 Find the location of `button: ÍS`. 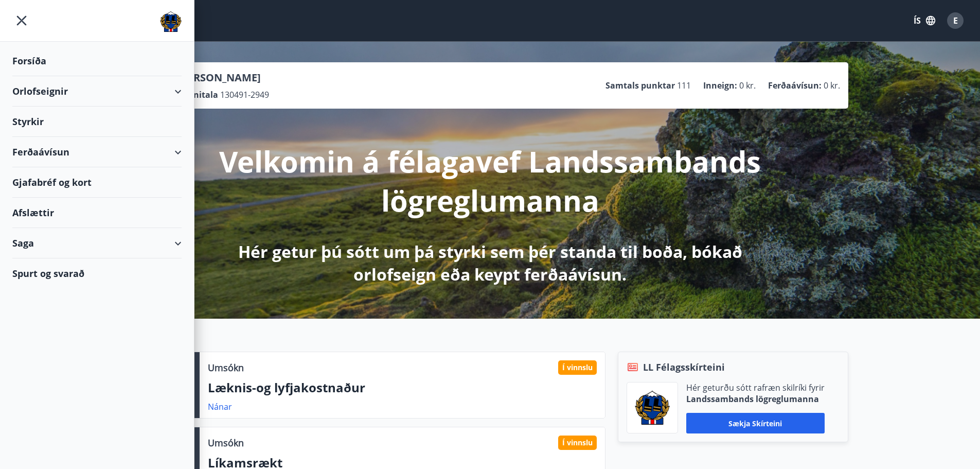

button: ÍS is located at coordinates (924, 21).